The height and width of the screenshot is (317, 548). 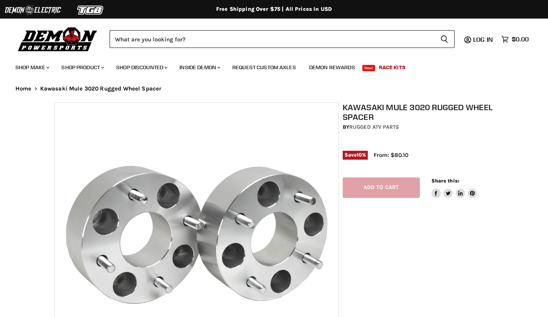 What do you see at coordinates (199, 67) in the screenshot?
I see `a: Inside Demon` at bounding box center [199, 67].